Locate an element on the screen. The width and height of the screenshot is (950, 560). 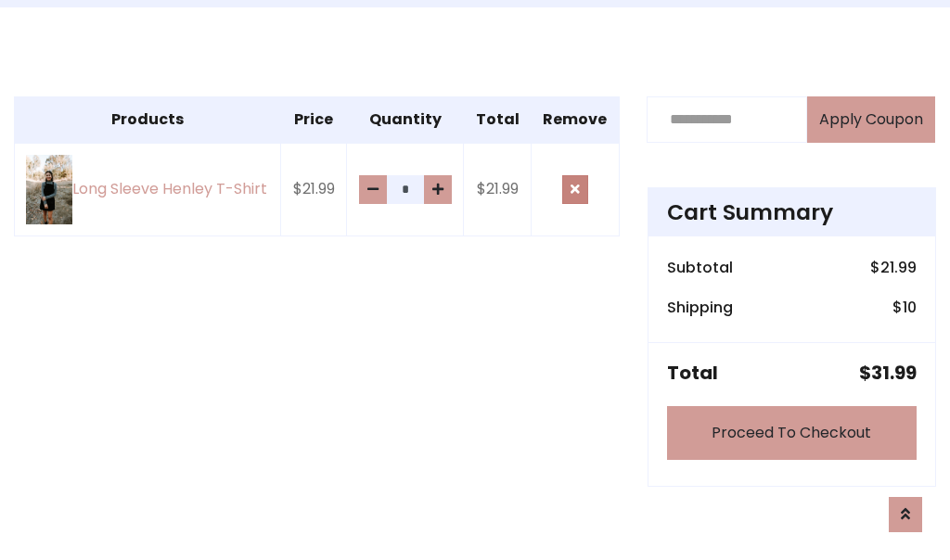
th: Price is located at coordinates (314, 120).